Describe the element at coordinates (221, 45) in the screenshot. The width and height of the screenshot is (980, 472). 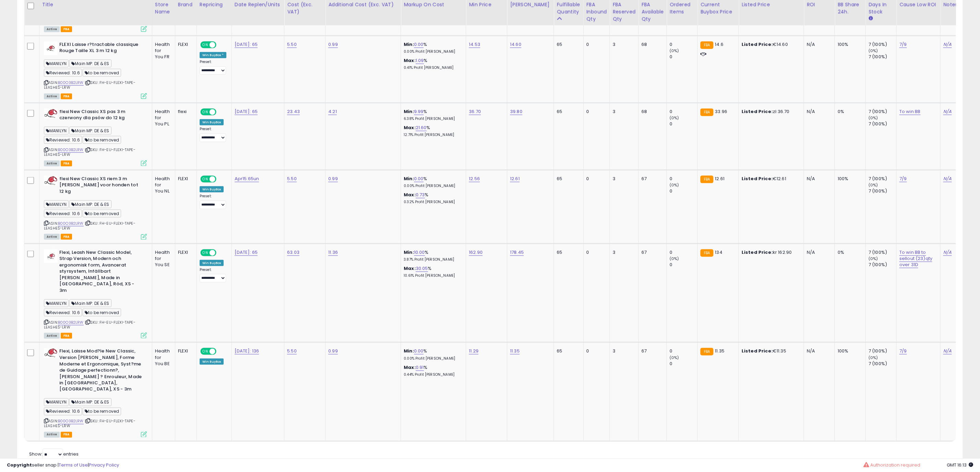
I see `span: OFF` at that location.